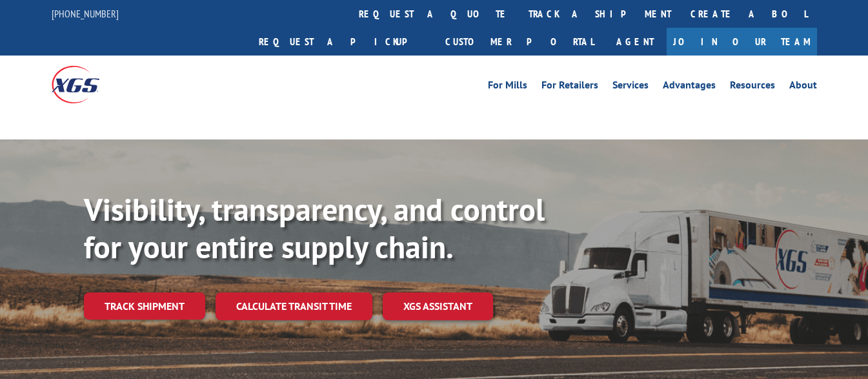 This screenshot has height=379, width=868. What do you see at coordinates (314, 228) in the screenshot?
I see `b: Visibility, transparency, and control for your entire supply chain.` at bounding box center [314, 228].